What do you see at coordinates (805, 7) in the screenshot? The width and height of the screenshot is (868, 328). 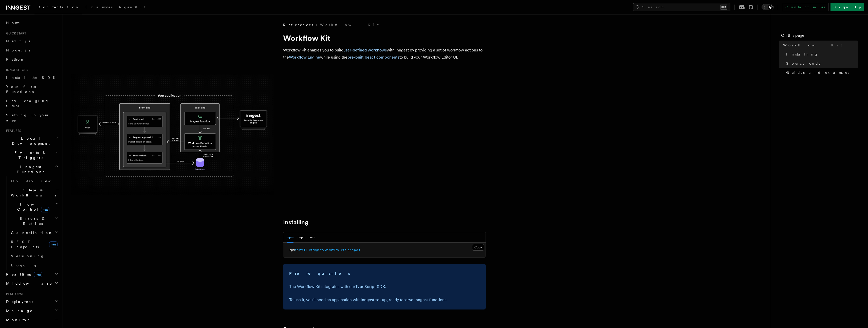 I see `a: Contact sales` at bounding box center [805, 7].